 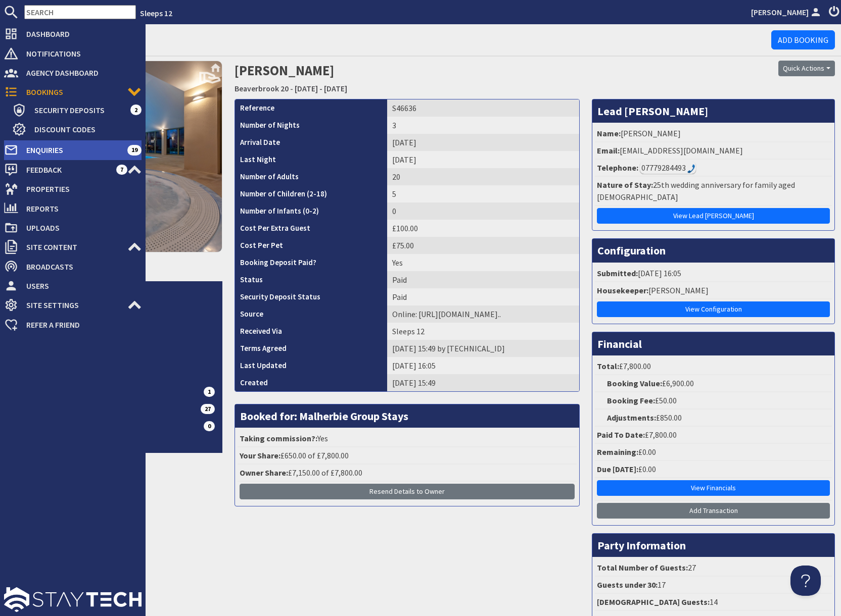 What do you see at coordinates (311, 348) in the screenshot?
I see `th: Terms Agreed` at bounding box center [311, 348].